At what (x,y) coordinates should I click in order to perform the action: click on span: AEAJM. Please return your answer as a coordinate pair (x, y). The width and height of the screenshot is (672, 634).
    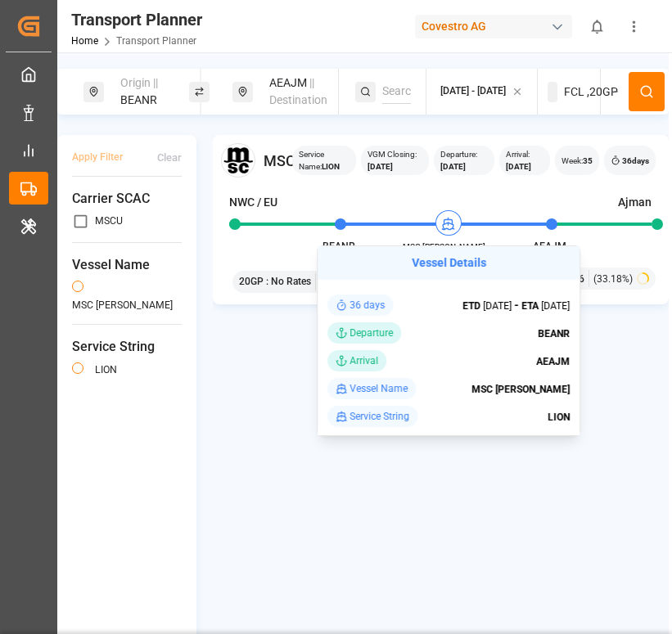
    Looking at the image, I should click on (549, 247).